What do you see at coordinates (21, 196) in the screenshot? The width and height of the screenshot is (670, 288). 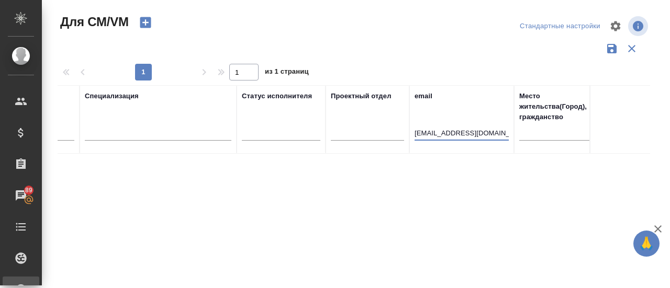 I see `a: 89` at bounding box center [21, 196].